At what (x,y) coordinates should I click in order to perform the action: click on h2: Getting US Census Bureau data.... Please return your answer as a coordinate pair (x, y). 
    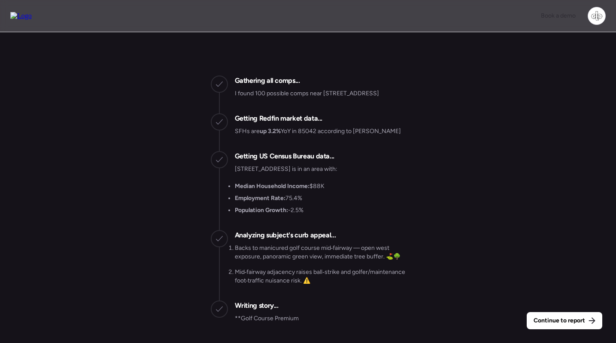
    Looking at the image, I should click on (285, 156).